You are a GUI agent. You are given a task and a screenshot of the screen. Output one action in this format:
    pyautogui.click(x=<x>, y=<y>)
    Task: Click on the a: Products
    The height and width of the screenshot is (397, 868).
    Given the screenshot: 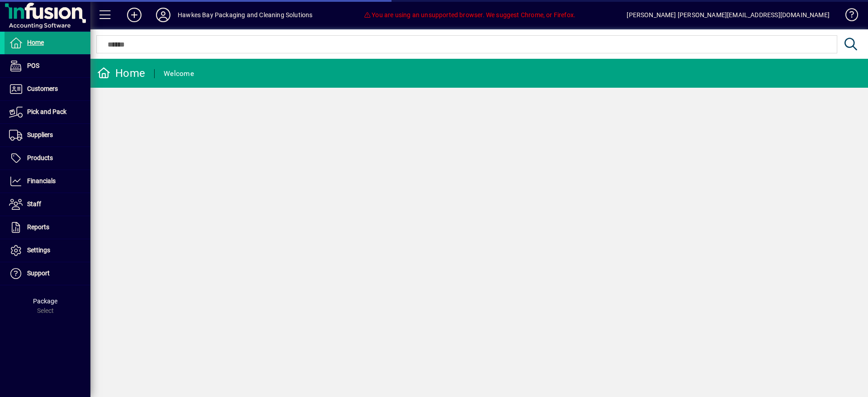 What is the action you would take?
    pyautogui.click(x=48, y=158)
    